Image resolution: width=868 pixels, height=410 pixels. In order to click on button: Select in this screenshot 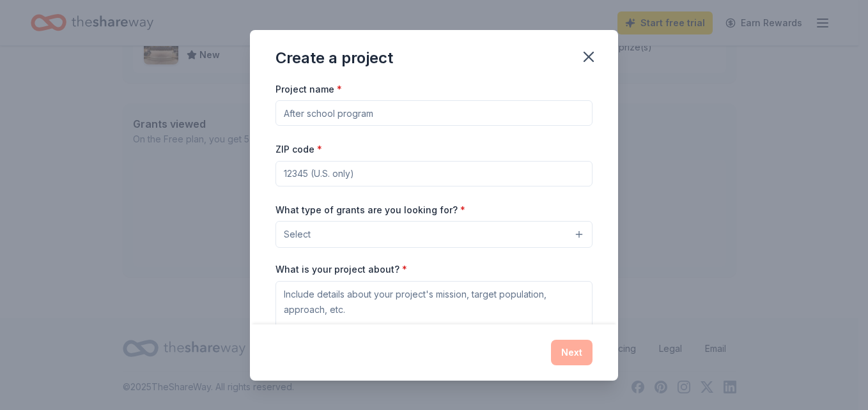, I will do `click(434, 235)`.